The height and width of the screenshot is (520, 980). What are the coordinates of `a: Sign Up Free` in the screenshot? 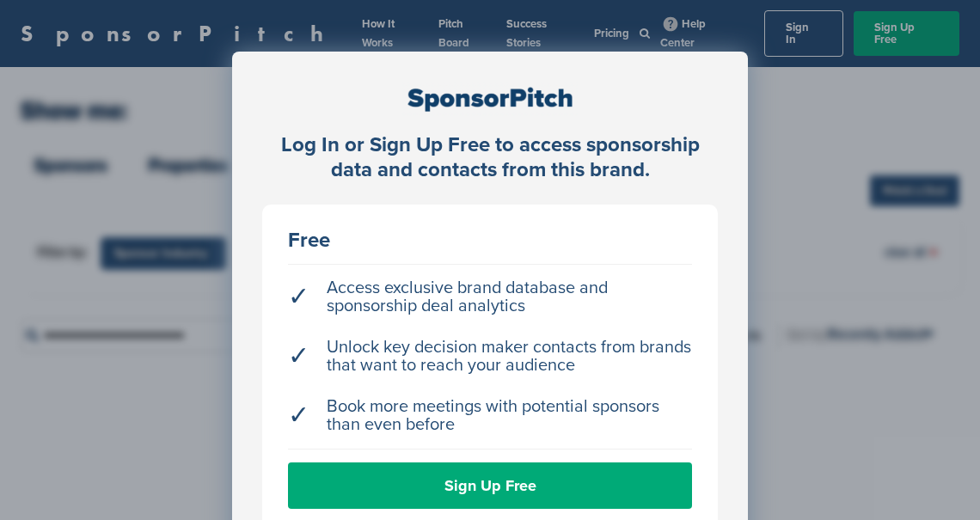 It's located at (490, 485).